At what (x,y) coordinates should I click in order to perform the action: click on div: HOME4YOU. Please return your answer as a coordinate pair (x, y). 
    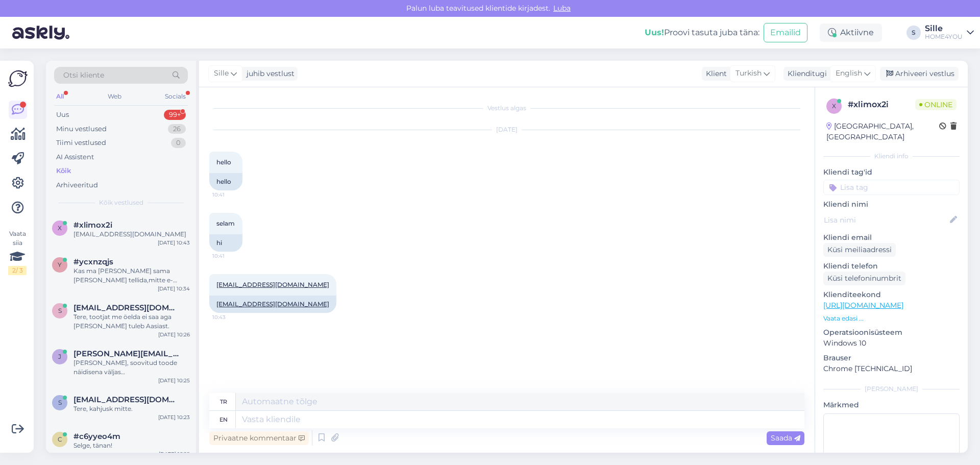
    Looking at the image, I should click on (944, 37).